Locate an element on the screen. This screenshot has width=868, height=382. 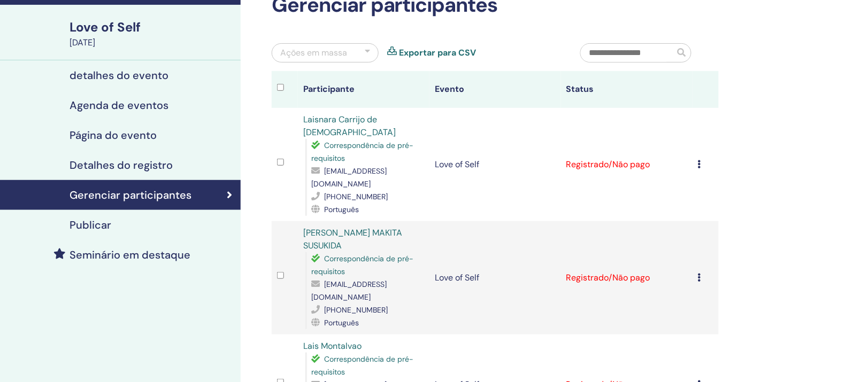
h4: Detalhes do registro is located at coordinates (121, 165).